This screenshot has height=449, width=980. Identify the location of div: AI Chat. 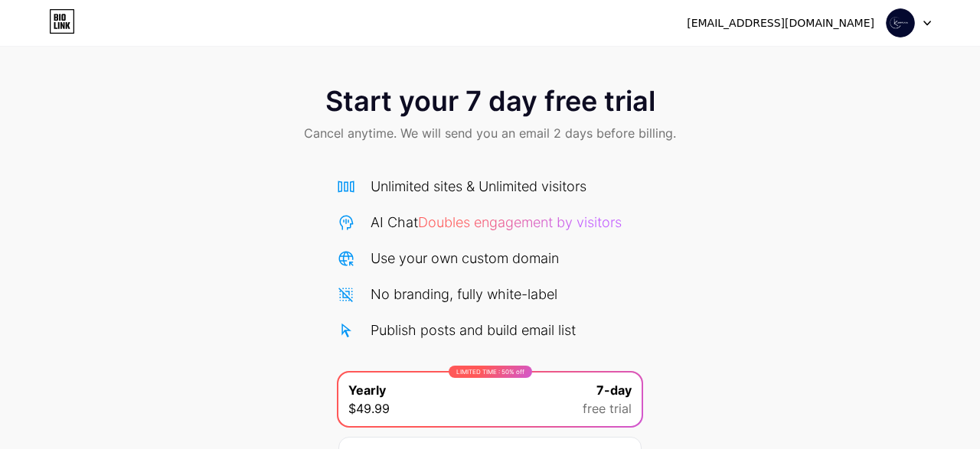
(496, 222).